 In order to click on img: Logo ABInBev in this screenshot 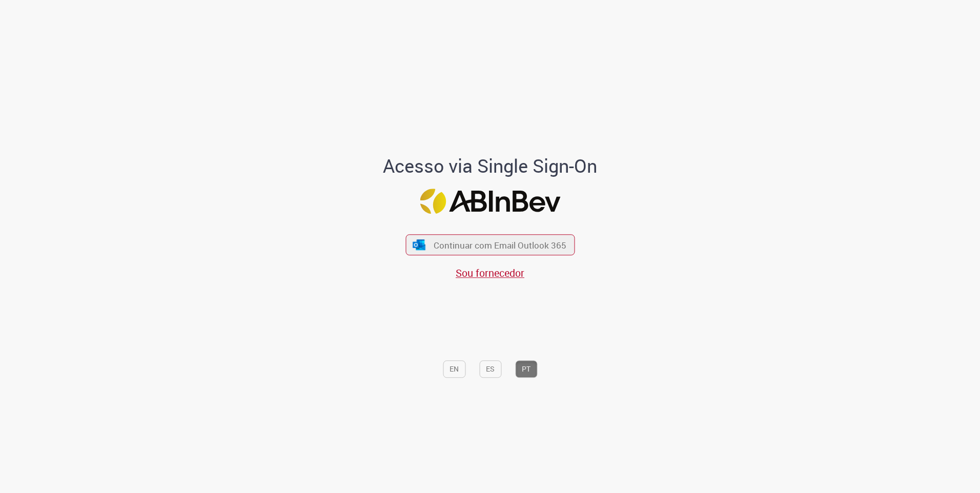, I will do `click(490, 201)`.